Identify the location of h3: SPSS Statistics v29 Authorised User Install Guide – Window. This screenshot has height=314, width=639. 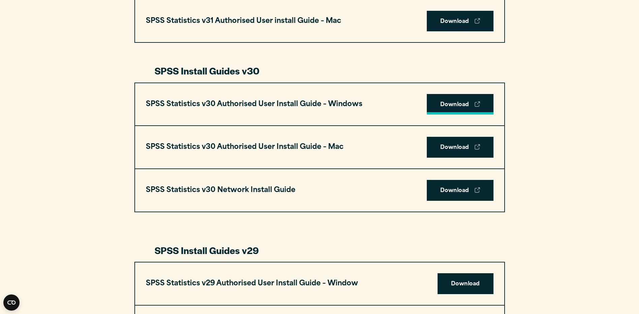
(252, 283).